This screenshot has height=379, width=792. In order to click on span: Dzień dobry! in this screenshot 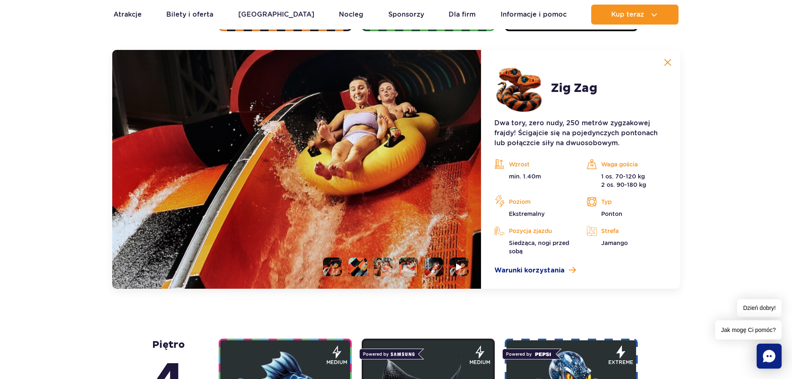, I will do `click(760, 308)`.